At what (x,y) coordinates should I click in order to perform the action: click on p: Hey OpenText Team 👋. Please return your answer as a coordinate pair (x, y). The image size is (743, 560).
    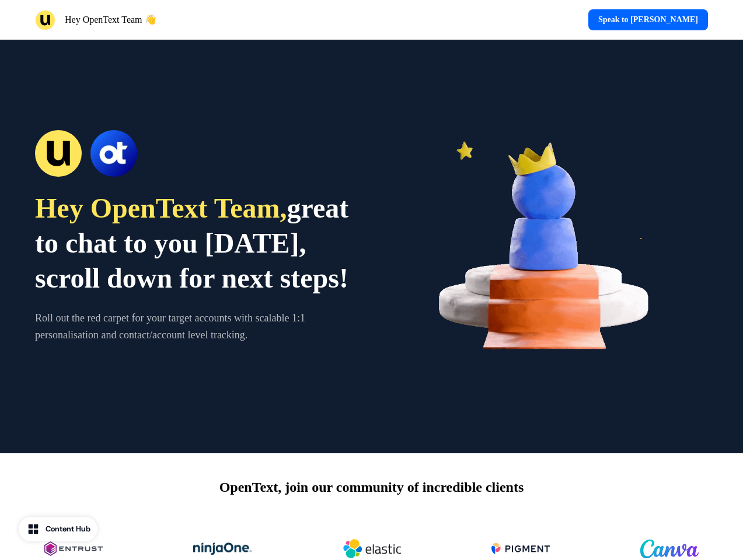
    Looking at the image, I should click on (110, 20).